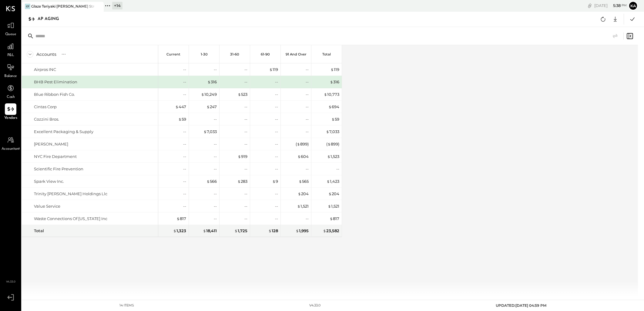 This screenshot has height=311, width=644. Describe the element at coordinates (10, 118) in the screenshot. I see `span: Vendors` at that location.